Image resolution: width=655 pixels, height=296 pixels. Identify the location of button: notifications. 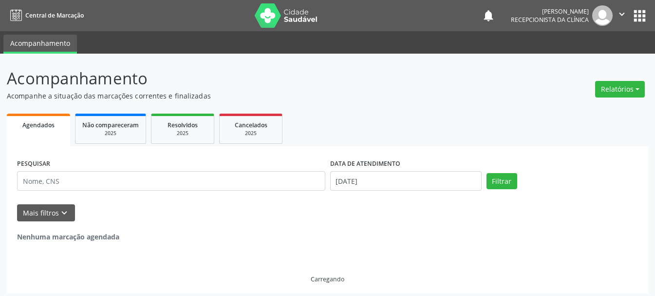
(489, 16).